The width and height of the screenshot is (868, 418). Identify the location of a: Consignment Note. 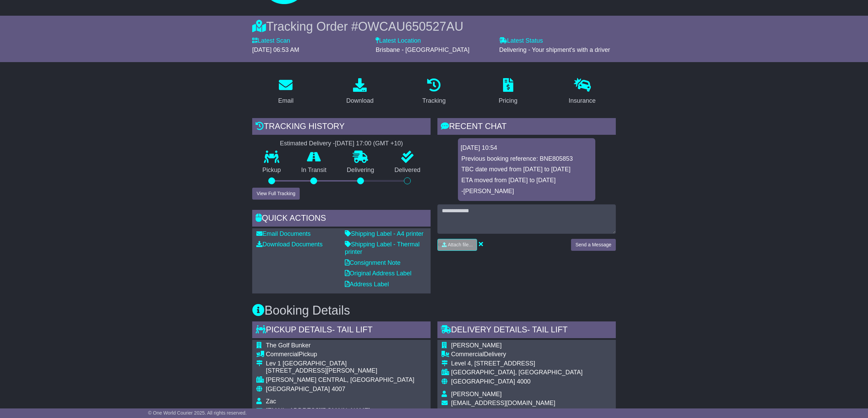
(372, 263).